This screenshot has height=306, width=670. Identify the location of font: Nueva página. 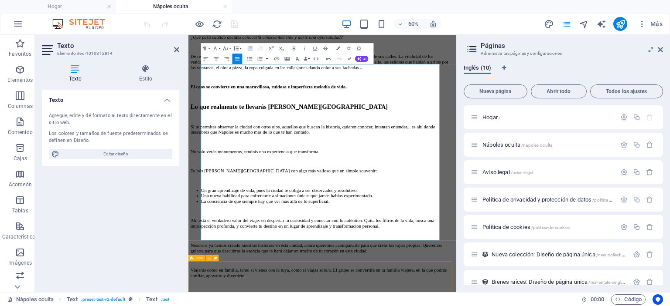
(495, 92).